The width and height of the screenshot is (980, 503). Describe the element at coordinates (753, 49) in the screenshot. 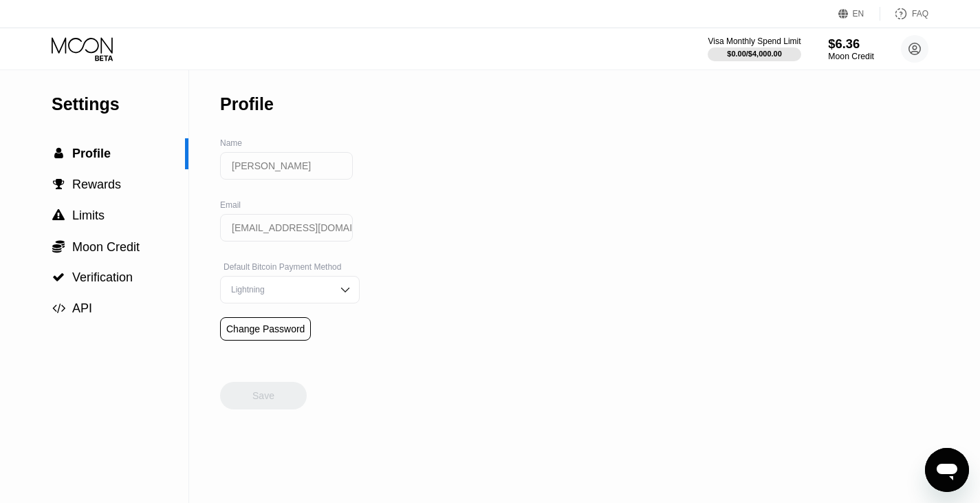

I see `div: Visa Monthly Spend Limit$0.00/$4,000.00` at that location.